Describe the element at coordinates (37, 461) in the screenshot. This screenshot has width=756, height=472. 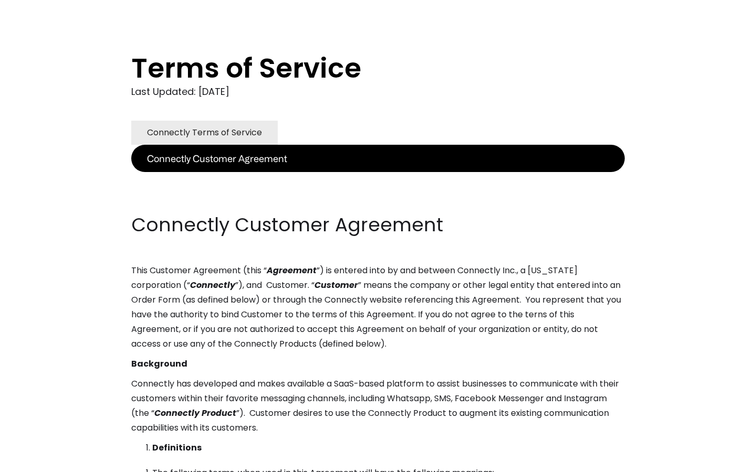
I see `aside: Language selected: English` at that location.